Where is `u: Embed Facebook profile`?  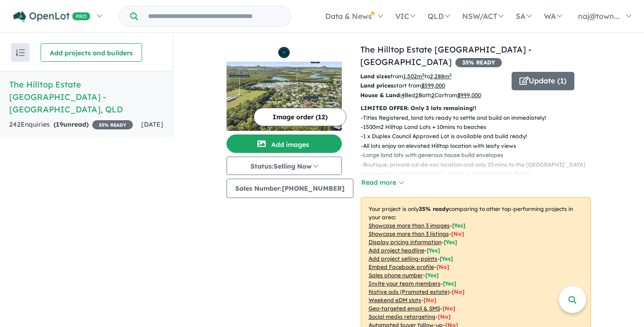
u: Embed Facebook profile is located at coordinates (401, 267).